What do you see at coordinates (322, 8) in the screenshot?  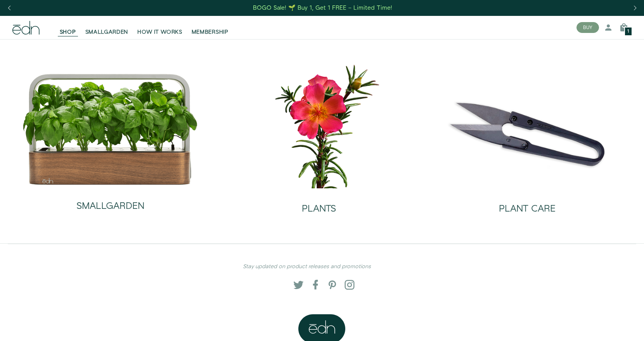 I see `a: BOGO Sale! 🌱 Buy 1, Get 1 FREE – Limited Time!` at bounding box center [322, 8].